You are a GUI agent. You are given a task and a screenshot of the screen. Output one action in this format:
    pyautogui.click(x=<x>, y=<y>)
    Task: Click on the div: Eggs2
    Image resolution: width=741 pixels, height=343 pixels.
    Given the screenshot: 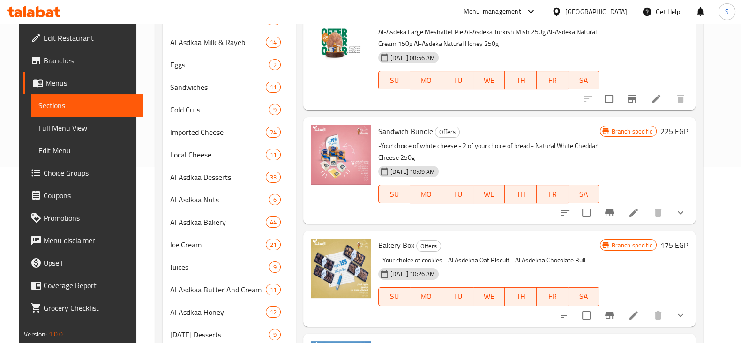 What is the action you would take?
    pyautogui.click(x=229, y=65)
    